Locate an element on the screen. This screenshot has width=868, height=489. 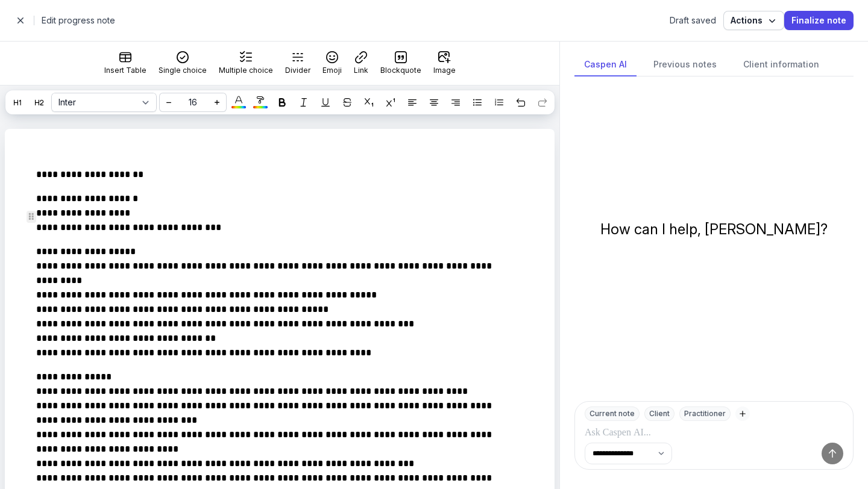
div: Link is located at coordinates (361, 70).